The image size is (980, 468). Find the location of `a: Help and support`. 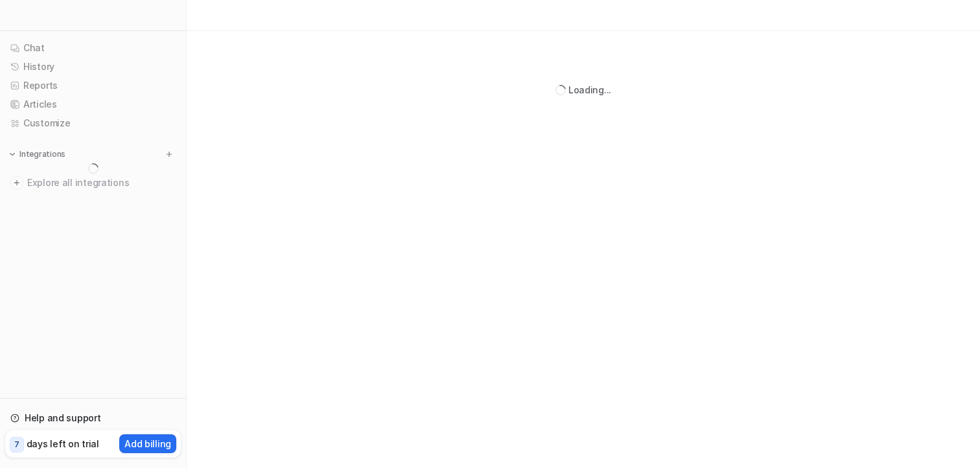

a: Help and support is located at coordinates (92, 418).